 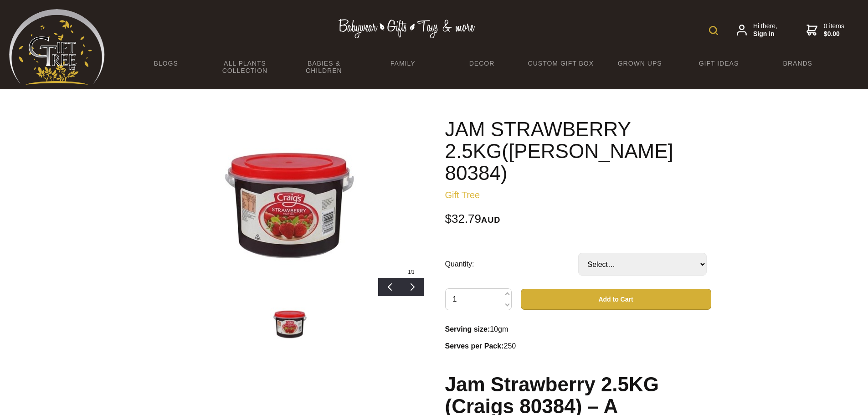 What do you see at coordinates (578, 330) in the screenshot?
I see `p: 10gm` at bounding box center [578, 330].